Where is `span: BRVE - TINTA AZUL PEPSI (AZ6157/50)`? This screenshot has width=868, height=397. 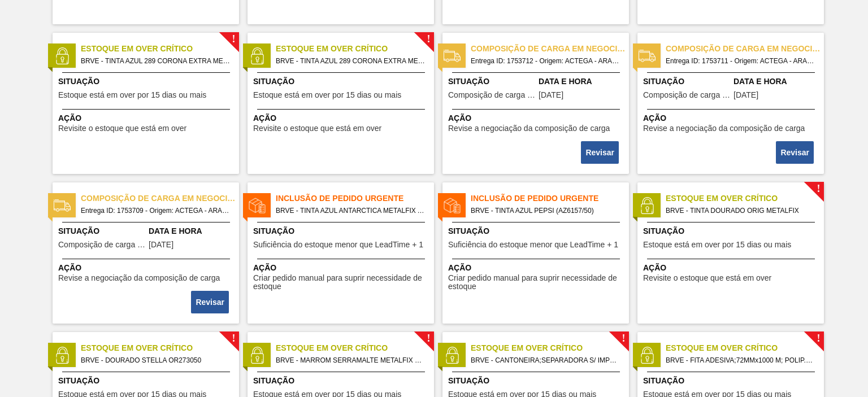 span: BRVE - TINTA AZUL PEPSI (AZ6157/50) is located at coordinates (545, 211).